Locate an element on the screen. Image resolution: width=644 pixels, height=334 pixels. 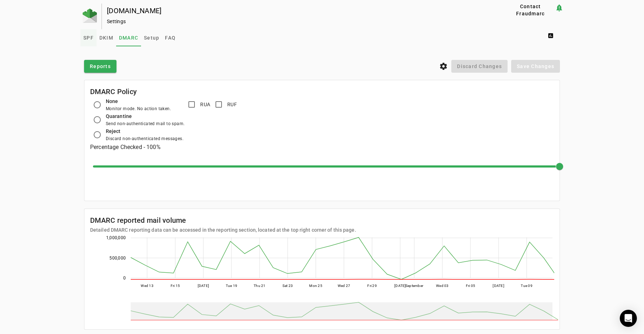
span: Setup is located at coordinates (151, 38).